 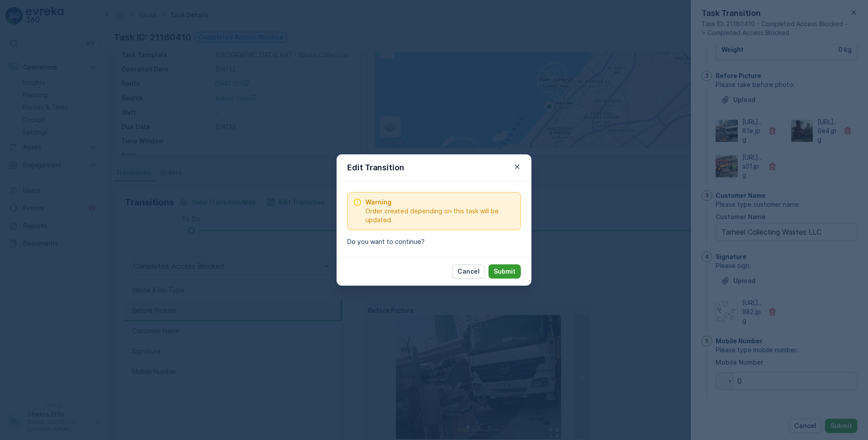 What do you see at coordinates (376, 167) in the screenshot?
I see `p: Edit Transition` at bounding box center [376, 167].